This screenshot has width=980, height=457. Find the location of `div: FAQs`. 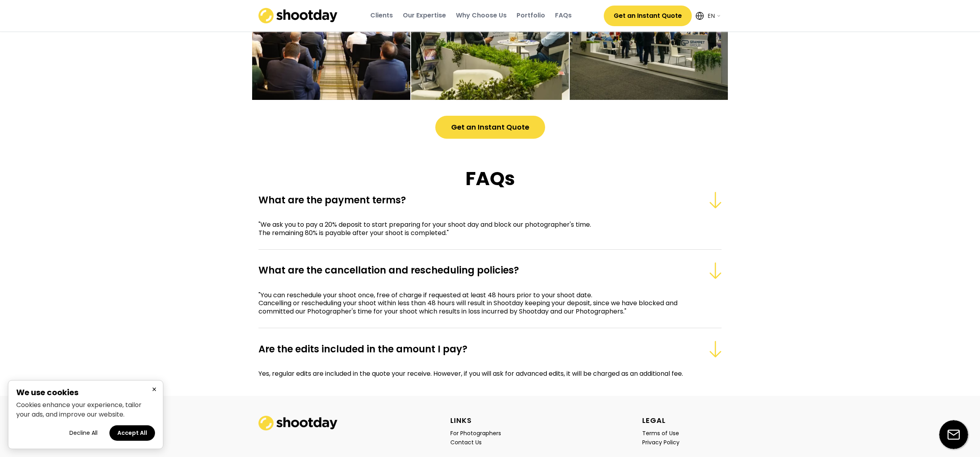

div: FAQs is located at coordinates (564, 16).